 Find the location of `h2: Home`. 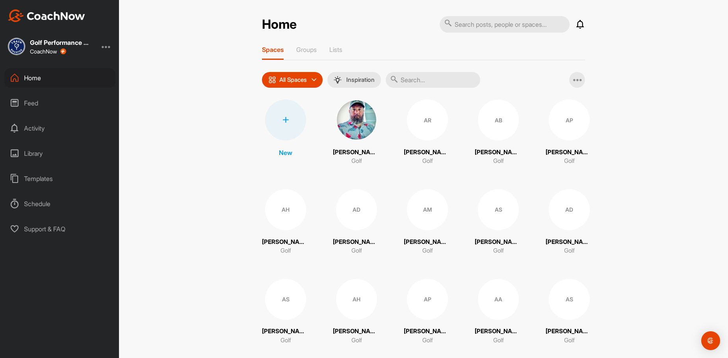

h2: Home is located at coordinates (279, 24).